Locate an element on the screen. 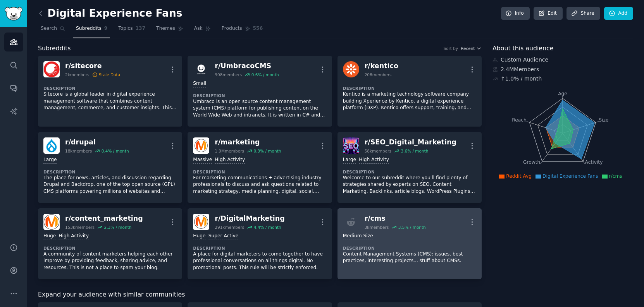 This screenshot has height=307, width=644. div: r/ drupal is located at coordinates (97, 142).